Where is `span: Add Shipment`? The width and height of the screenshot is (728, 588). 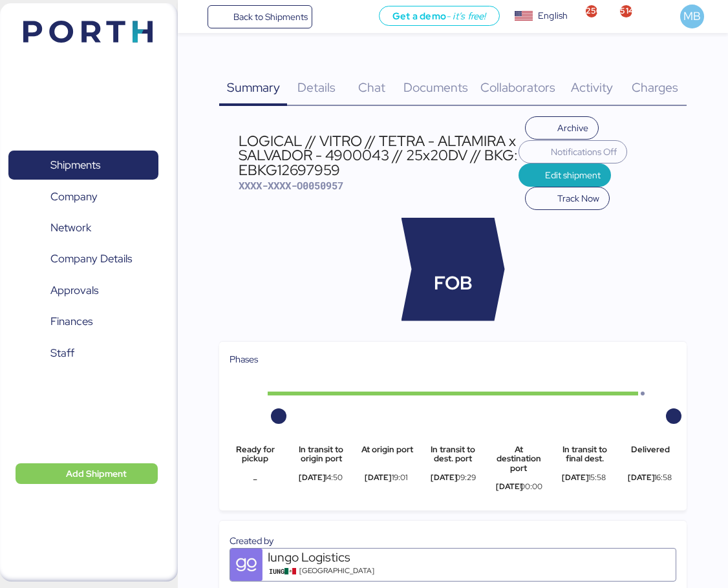
span: Add Shipment is located at coordinates (96, 473).